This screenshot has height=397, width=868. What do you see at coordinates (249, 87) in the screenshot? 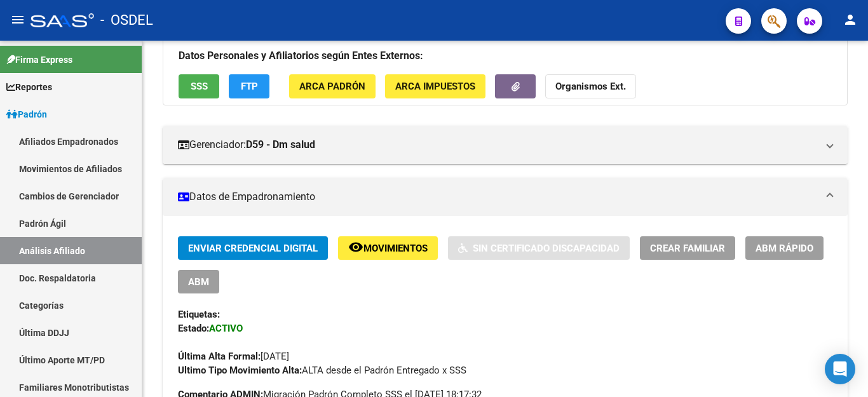
I see `span: FTP` at bounding box center [249, 87].